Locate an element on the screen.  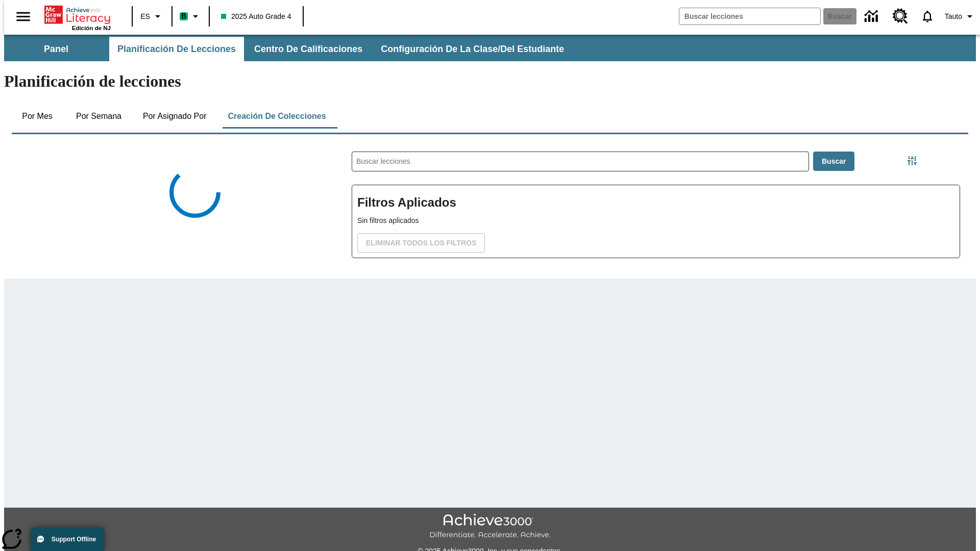
input: Buscar lecciones is located at coordinates (581, 161).